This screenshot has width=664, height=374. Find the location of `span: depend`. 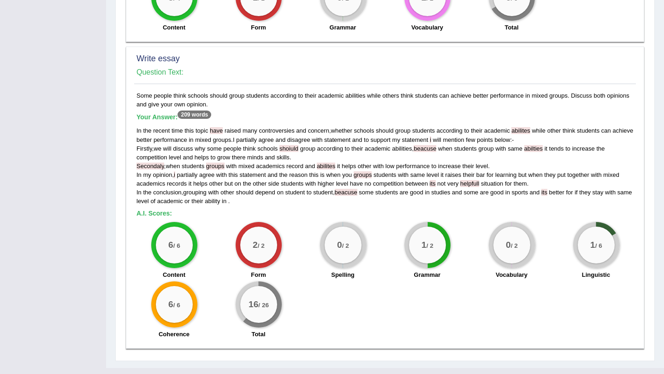

span: depend is located at coordinates (264, 192).